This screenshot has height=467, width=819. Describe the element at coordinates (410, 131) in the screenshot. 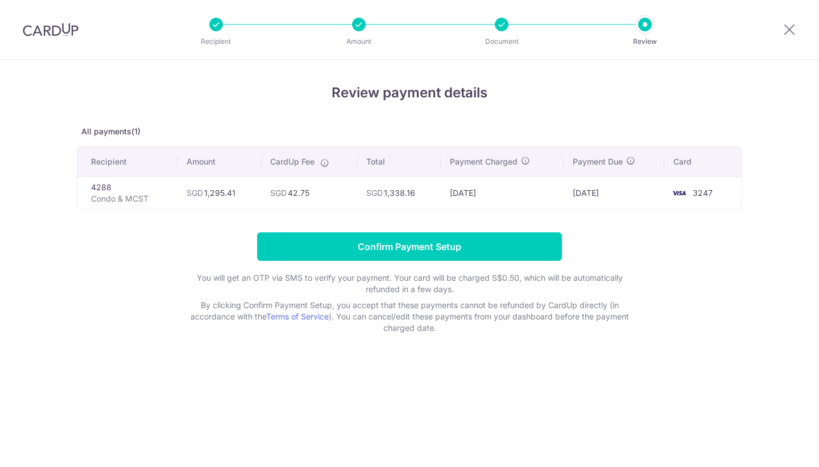

I see `p: All payments(1)` at that location.